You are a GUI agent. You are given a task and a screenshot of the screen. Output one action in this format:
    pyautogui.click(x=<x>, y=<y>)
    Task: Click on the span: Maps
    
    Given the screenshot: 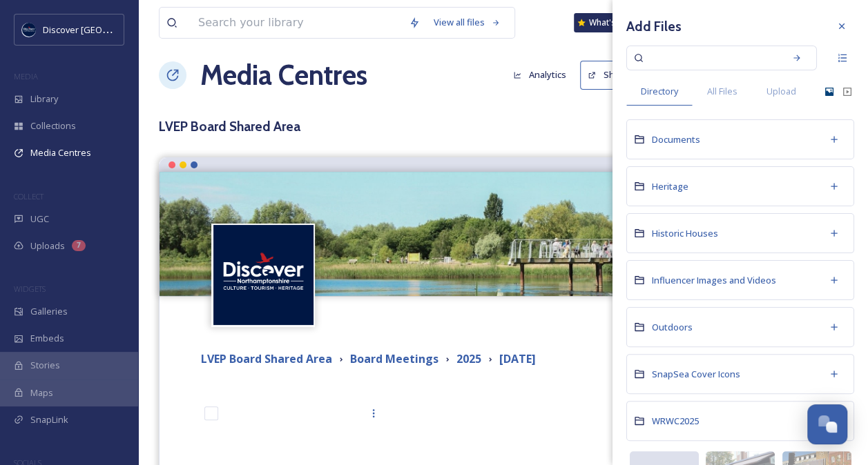 What is the action you would take?
    pyautogui.click(x=41, y=393)
    